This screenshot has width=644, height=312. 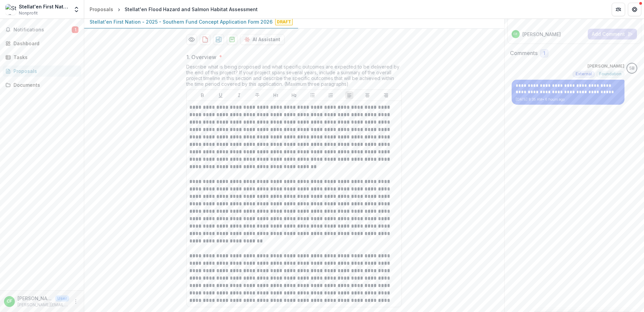 I want to click on a: Dashboard, so click(x=42, y=43).